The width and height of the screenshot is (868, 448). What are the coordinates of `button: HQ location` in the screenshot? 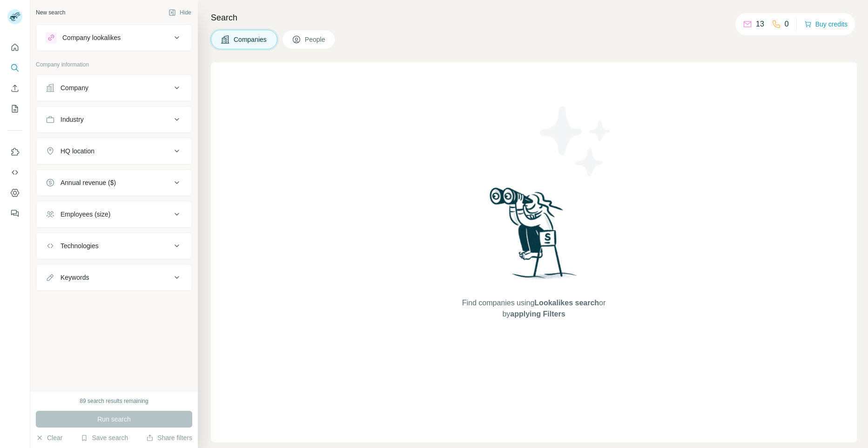 It's located at (114, 151).